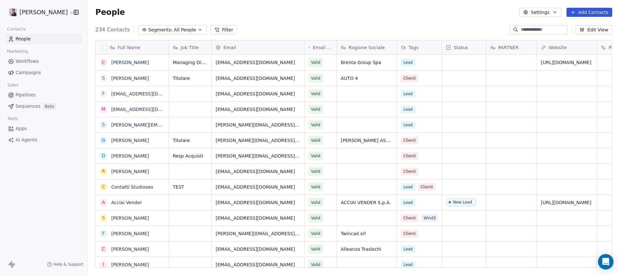 The height and width of the screenshot is (276, 620). I want to click on span: Email Verification Status, so click(322, 48).